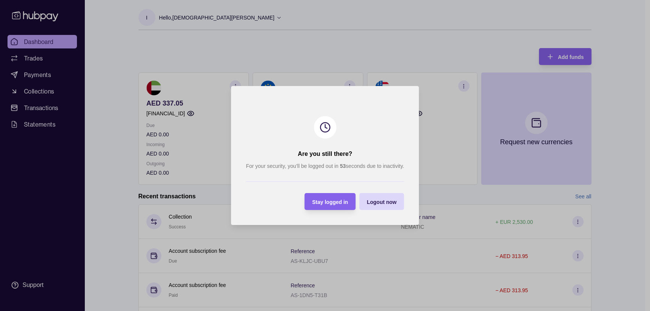 This screenshot has width=650, height=311. What do you see at coordinates (325, 154) in the screenshot?
I see `h2: Are you still there?` at bounding box center [325, 154].